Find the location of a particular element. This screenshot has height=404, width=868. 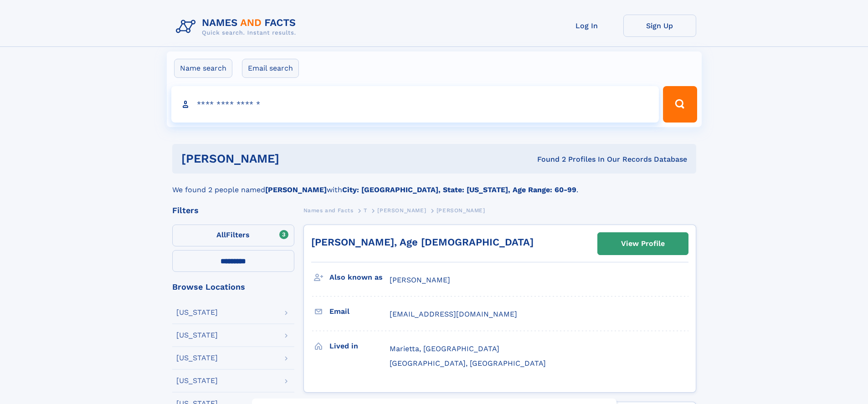

div: Browse Locations is located at coordinates (233, 287).